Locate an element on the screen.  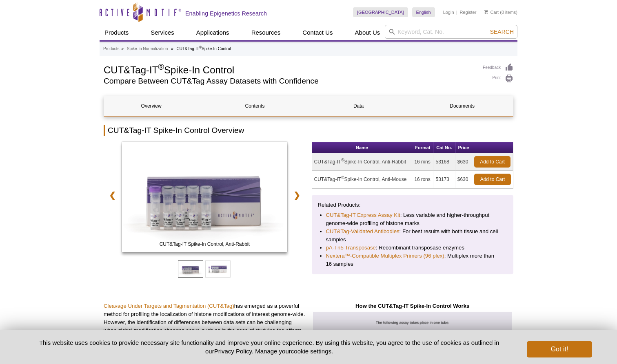
a: pA-Tn5 Transposase is located at coordinates (351, 248).